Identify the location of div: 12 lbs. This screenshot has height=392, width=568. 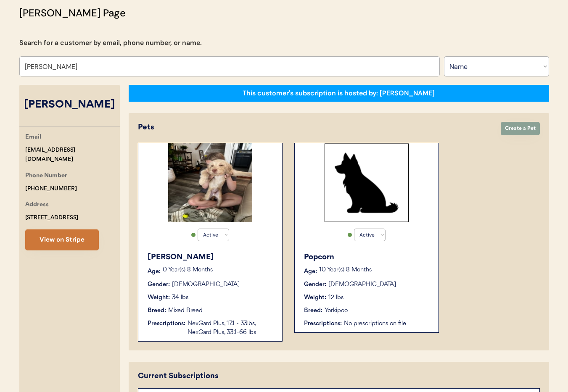
(336, 298).